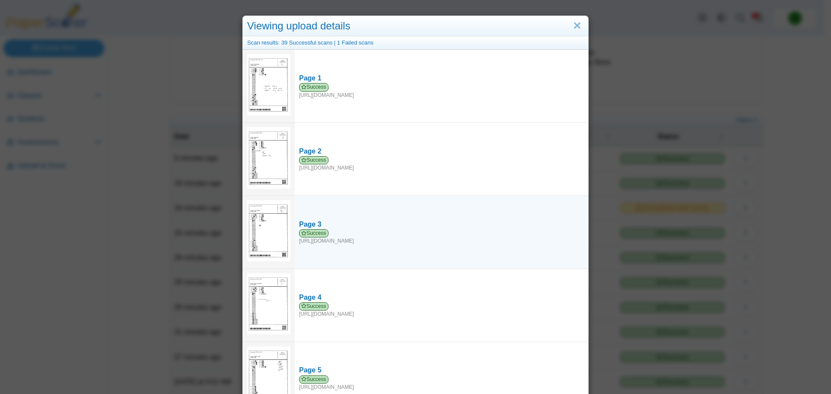 The height and width of the screenshot is (394, 831). I want to click on img: 3115898_AUGUST_25_2025T3_40_36_967000000.jpeg, so click(269, 304).